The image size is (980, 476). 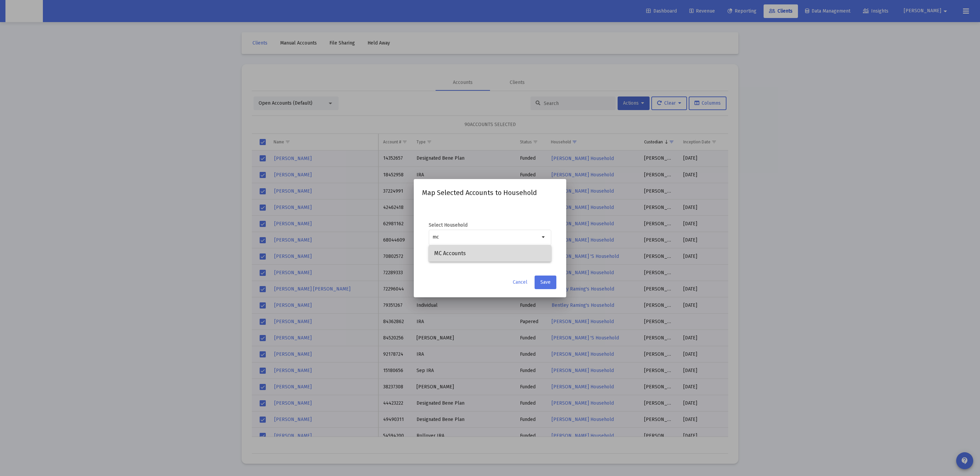 What do you see at coordinates (490, 253) in the screenshot?
I see `span: MC Accounts` at bounding box center [490, 253].